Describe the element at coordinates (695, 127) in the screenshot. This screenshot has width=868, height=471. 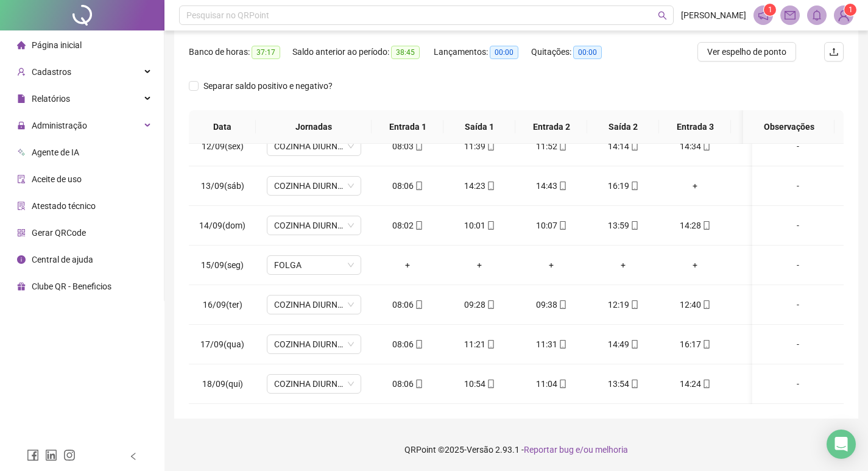
I see `th: Entrada 3` at that location.